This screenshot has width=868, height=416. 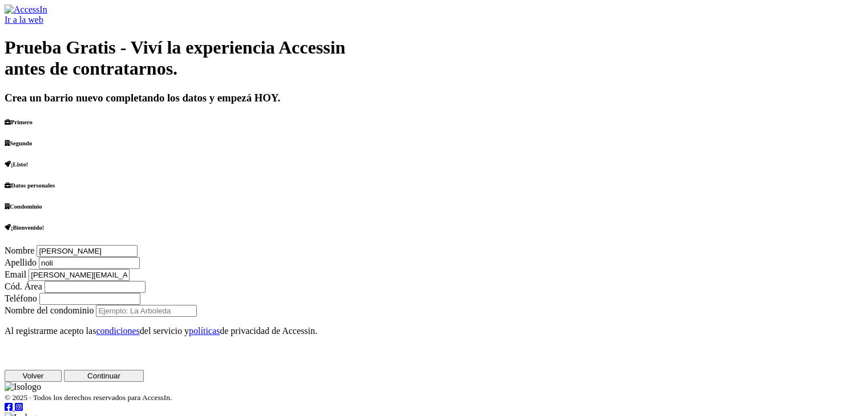 What do you see at coordinates (20, 298) in the screenshot?
I see `label: Teléfono` at bounding box center [20, 298].